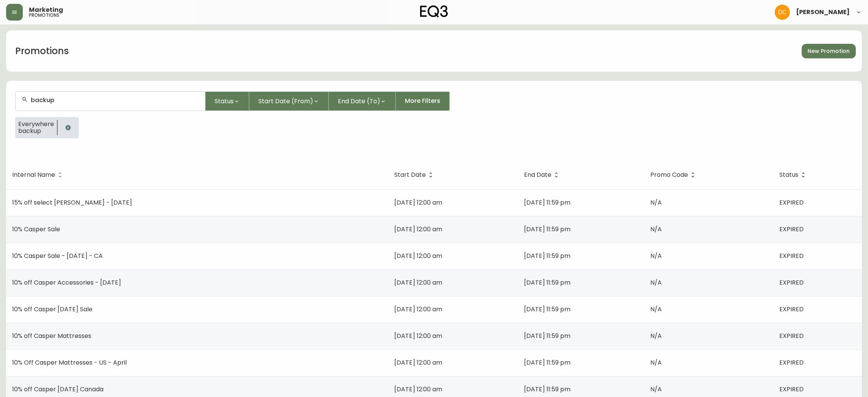 Image resolution: width=868 pixels, height=397 pixels. Describe the element at coordinates (434, 12) in the screenshot. I see `img: logo` at that location.